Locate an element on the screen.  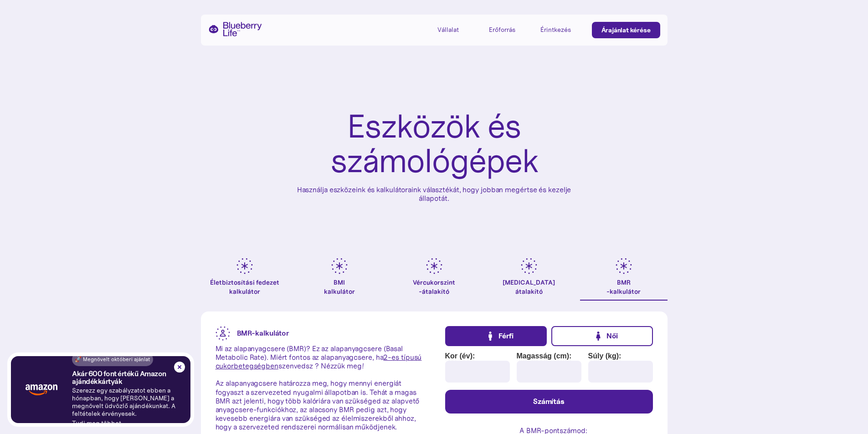
font: Számítás is located at coordinates (549, 401).